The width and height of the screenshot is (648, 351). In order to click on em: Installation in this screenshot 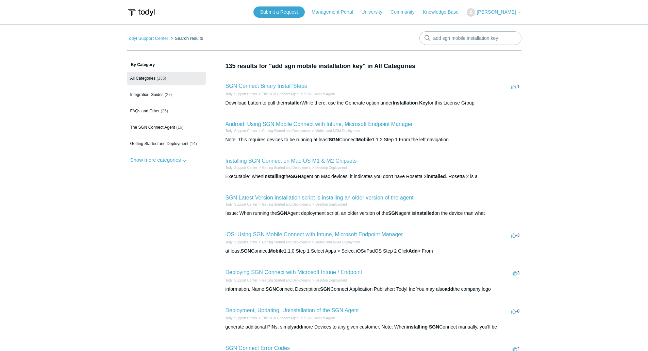, I will do `click(405, 103)`.